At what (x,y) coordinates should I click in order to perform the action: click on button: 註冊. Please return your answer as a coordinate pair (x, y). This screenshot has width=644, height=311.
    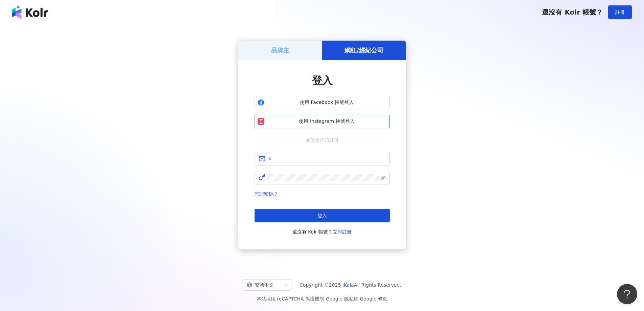
    Looking at the image, I should click on (620, 12).